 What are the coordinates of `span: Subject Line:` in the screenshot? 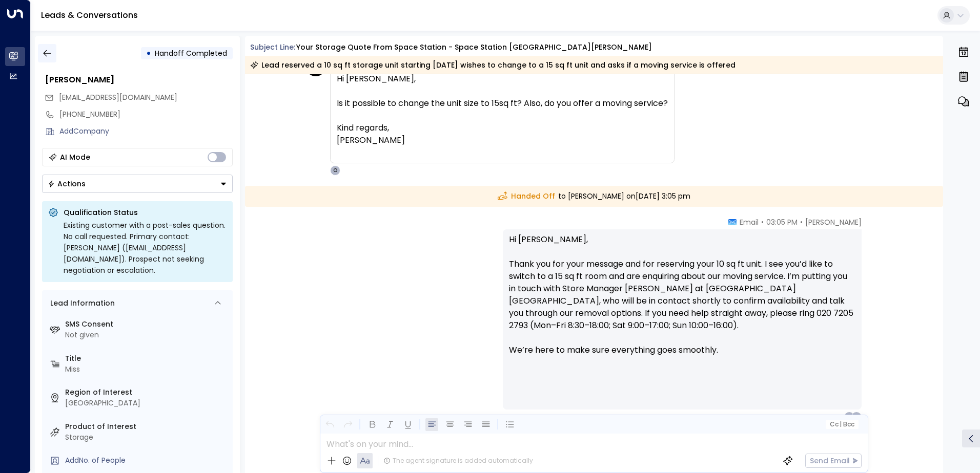 It's located at (272, 47).